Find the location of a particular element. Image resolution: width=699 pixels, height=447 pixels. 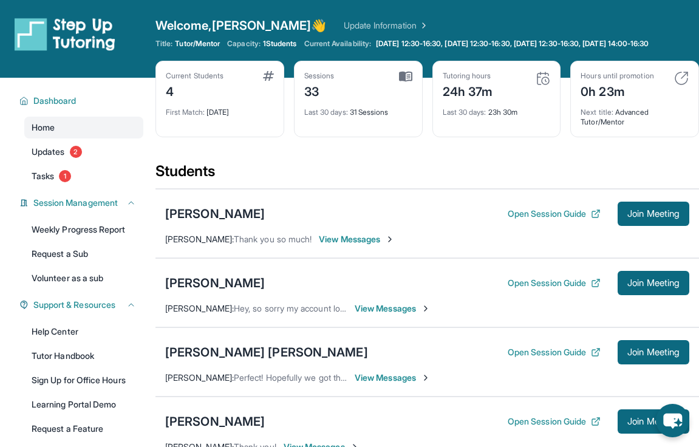

span: Capacity: is located at coordinates (244, 44).